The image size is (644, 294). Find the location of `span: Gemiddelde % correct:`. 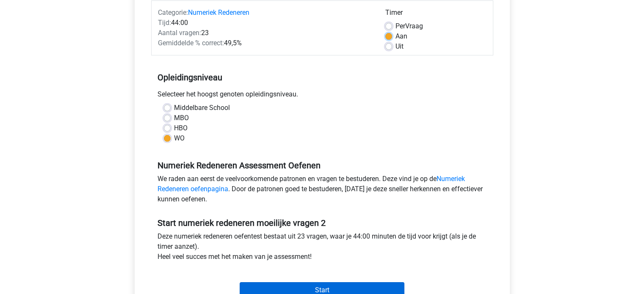

span: Gemiddelde % correct: is located at coordinates (191, 43).